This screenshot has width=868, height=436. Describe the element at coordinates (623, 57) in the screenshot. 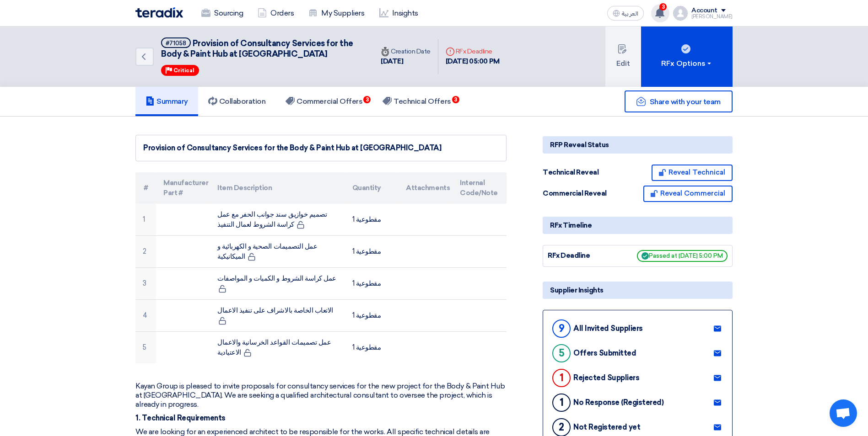

I see `button: Edit` at that location.